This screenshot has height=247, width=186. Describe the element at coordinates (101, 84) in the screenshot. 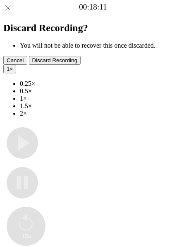

I see `li: 0.25×` at that location.